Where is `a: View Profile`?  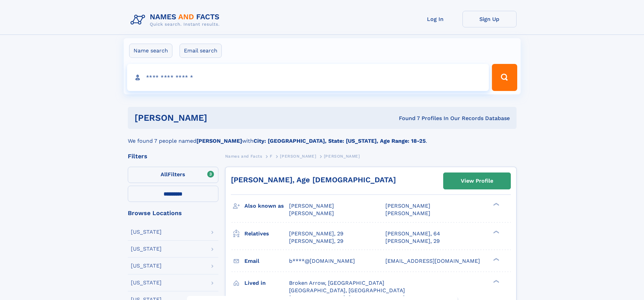 a: View Profile is located at coordinates (477, 181).